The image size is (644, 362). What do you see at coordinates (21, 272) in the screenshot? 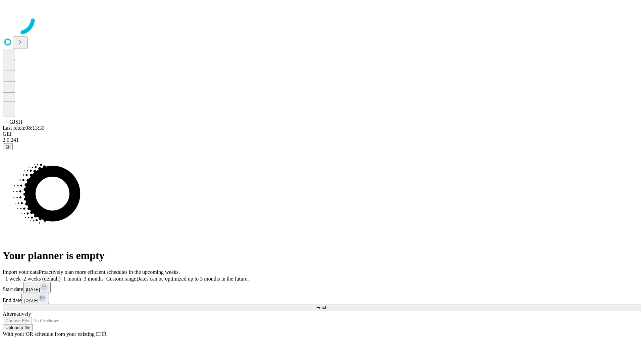
I see `span: Import your data` at bounding box center [21, 272].